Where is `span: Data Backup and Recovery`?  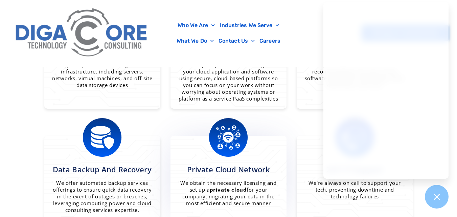
span: Data Backup and Recovery is located at coordinates (102, 169).